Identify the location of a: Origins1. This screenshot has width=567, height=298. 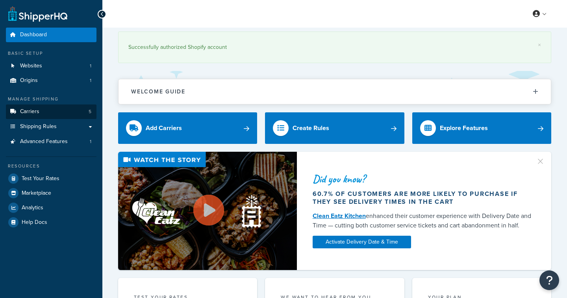
(51, 80).